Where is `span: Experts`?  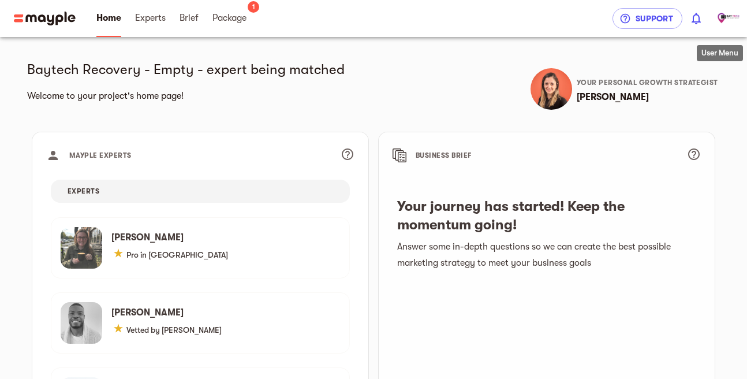 span: Experts is located at coordinates (150, 18).